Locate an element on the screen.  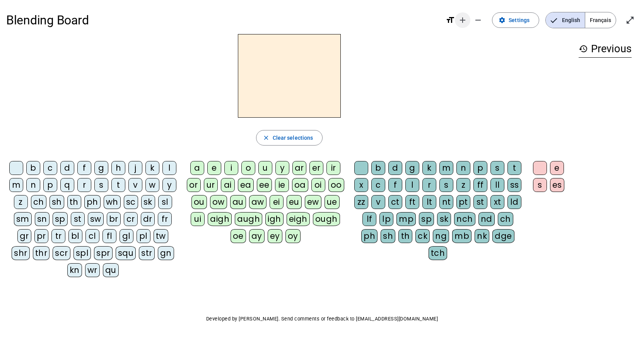
button: Clear selections is located at coordinates (290, 138).